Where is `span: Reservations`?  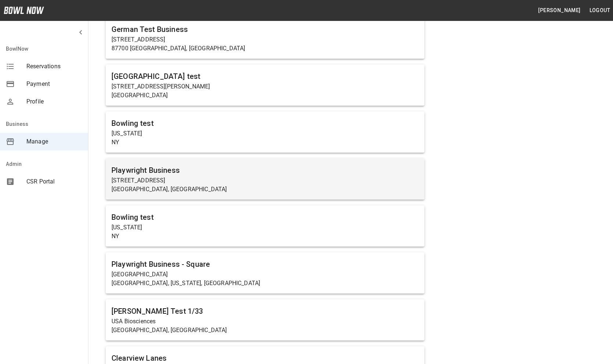 span: Reservations is located at coordinates (54, 66).